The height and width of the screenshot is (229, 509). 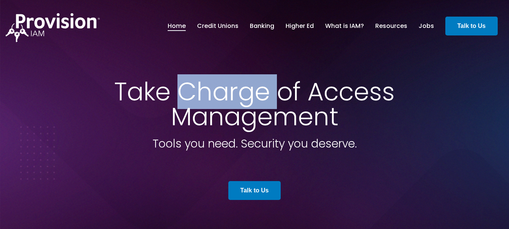 I want to click on a: Credit Unions, so click(x=218, y=26).